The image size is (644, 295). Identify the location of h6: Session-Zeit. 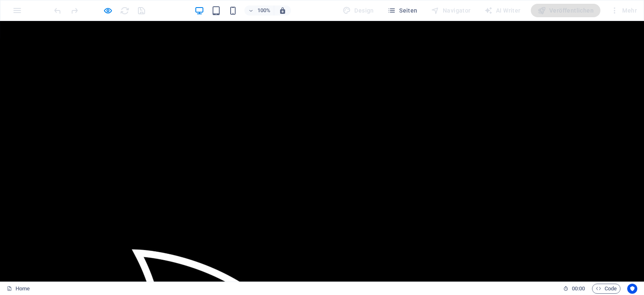
(574, 289).